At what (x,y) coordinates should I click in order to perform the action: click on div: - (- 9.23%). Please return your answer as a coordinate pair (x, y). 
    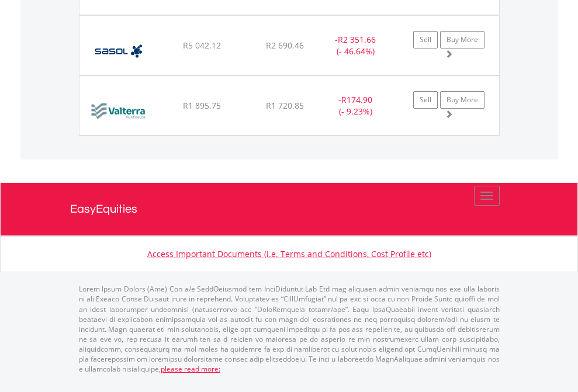
    Looking at the image, I should click on (355, 106).